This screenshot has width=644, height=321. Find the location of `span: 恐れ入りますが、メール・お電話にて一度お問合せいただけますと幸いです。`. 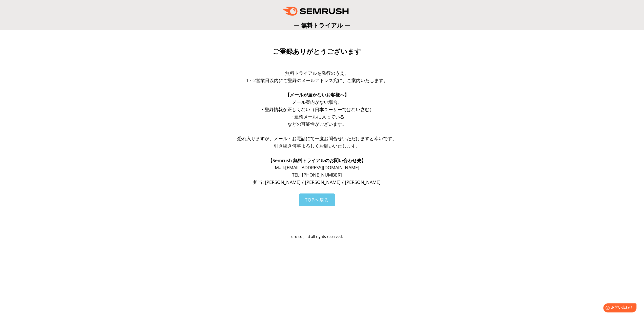

span: 恐れ入りますが、メール・お電話にて一度お問合せいただけますと幸いです。 is located at coordinates (317, 139).